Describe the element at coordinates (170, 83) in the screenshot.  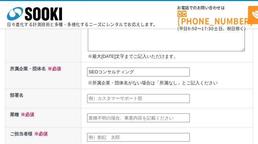
I see `p: ※所属企業・団体名がない場合は「所属なし」とご記入ください` at that location.